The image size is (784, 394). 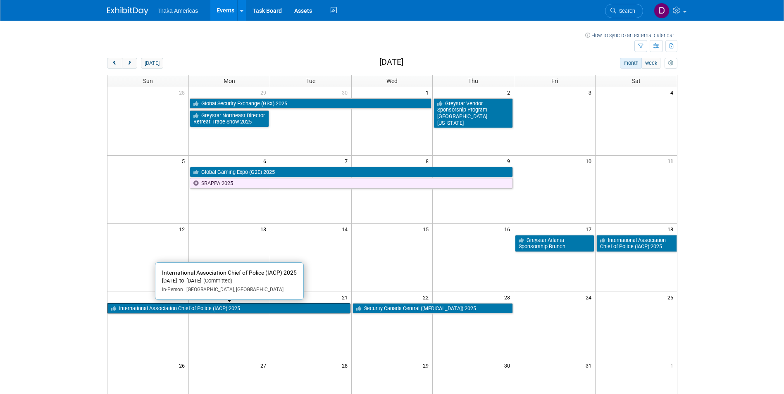 What do you see at coordinates (626, 11) in the screenshot?
I see `span: Search` at bounding box center [626, 11].